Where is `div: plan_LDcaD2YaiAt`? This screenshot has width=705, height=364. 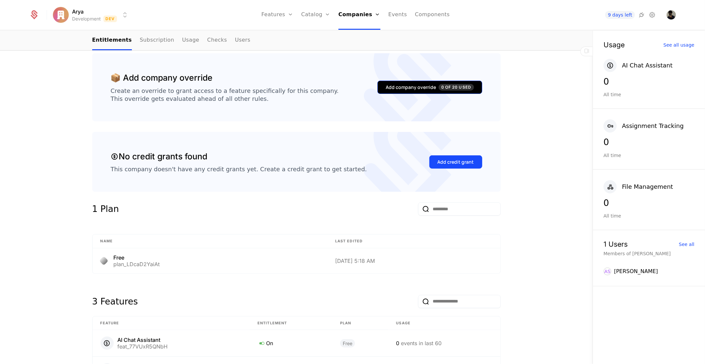
div: plan_LDcaD2YaiAt is located at coordinates (137, 264).